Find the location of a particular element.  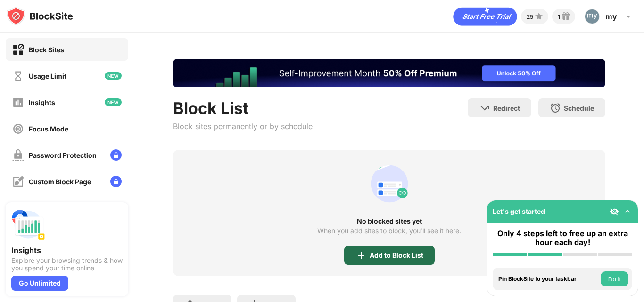

div: Block sites permanently or by schedule is located at coordinates (243, 126).